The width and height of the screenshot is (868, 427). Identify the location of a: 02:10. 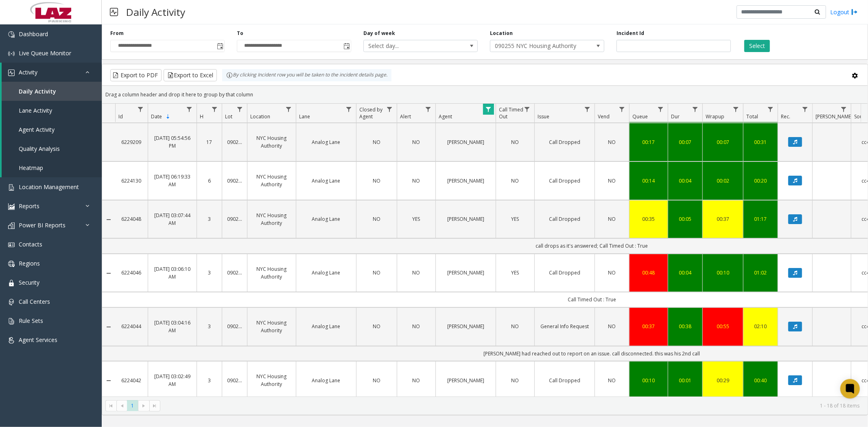
(761, 326).